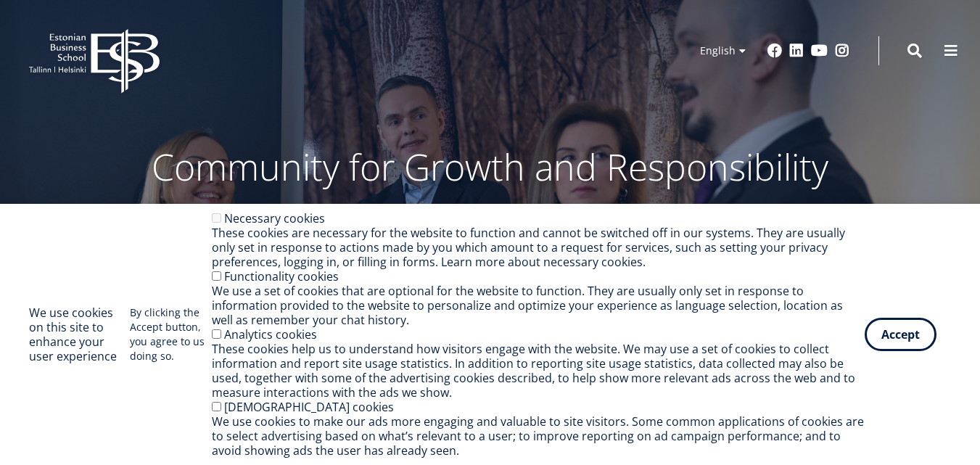 The height and width of the screenshot is (465, 980). I want to click on button: Accept, so click(900, 335).